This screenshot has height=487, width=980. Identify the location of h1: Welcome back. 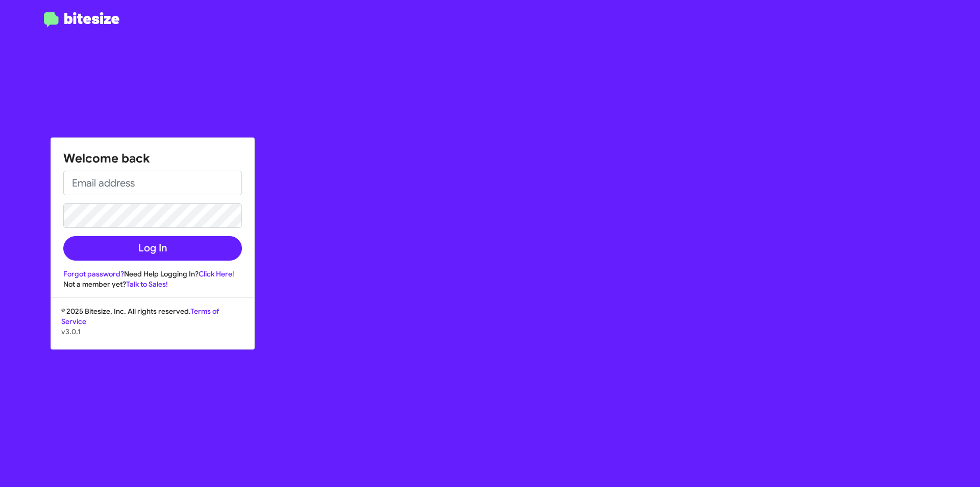
(153, 159).